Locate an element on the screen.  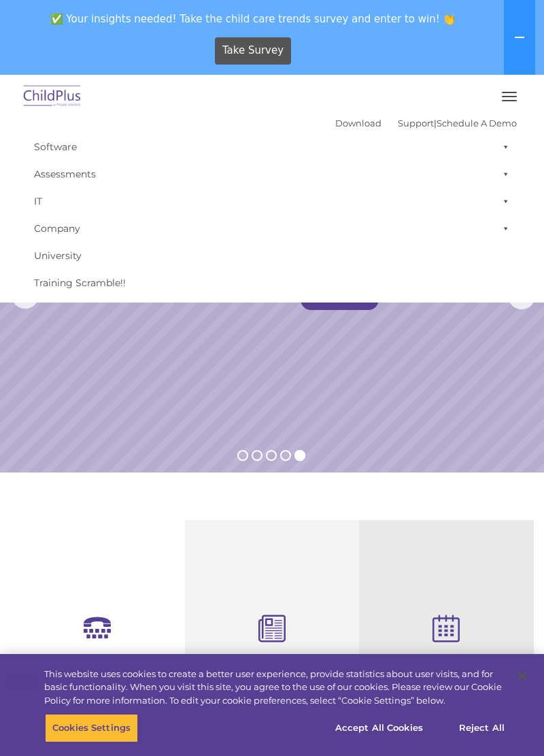
button: Reject All is located at coordinates (481, 728).